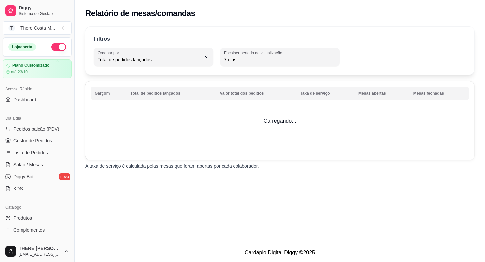 The width and height of the screenshot is (485, 262). Describe the element at coordinates (279, 121) in the screenshot. I see `td: Carregando...` at that location.